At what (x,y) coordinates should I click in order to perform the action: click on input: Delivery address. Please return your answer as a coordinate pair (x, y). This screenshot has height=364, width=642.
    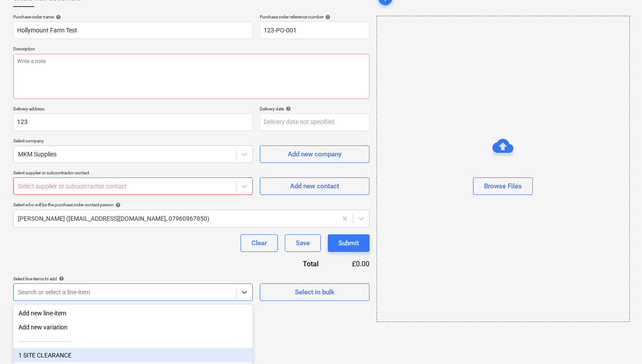
    Looking at the image, I should click on (133, 122).